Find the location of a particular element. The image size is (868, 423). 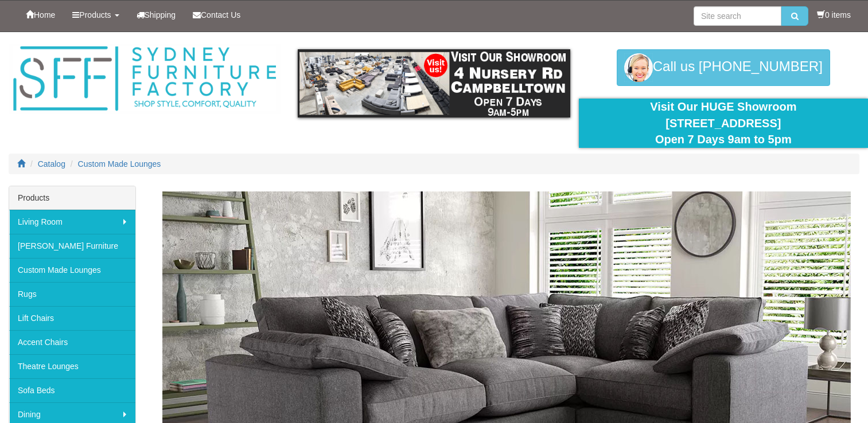

a: Theatre Lounges is located at coordinates (72, 366).